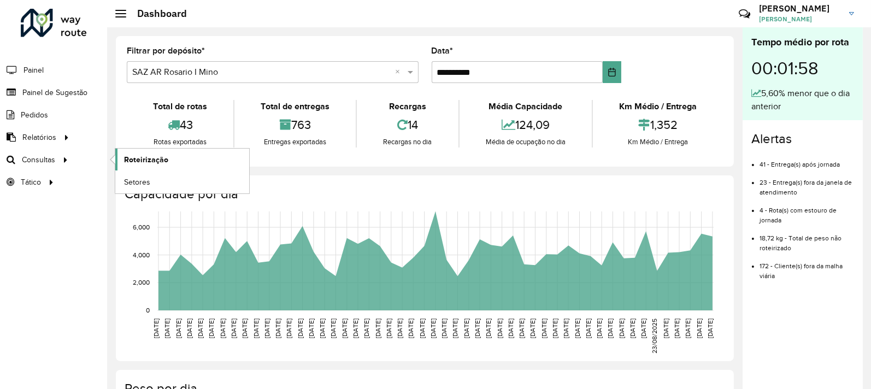 Image resolution: width=871 pixels, height=389 pixels. Describe the element at coordinates (807, 160) in the screenshot. I see `li: 41 - Entrega(s) após jornada` at that location.